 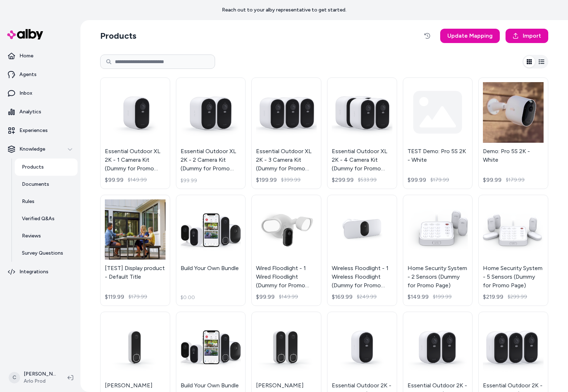 I want to click on a: Home Security System - 5 Sensors (Dummy for Promo Page)Home Security System - 5 Sensors (Dummy fo..., so click(x=513, y=251).